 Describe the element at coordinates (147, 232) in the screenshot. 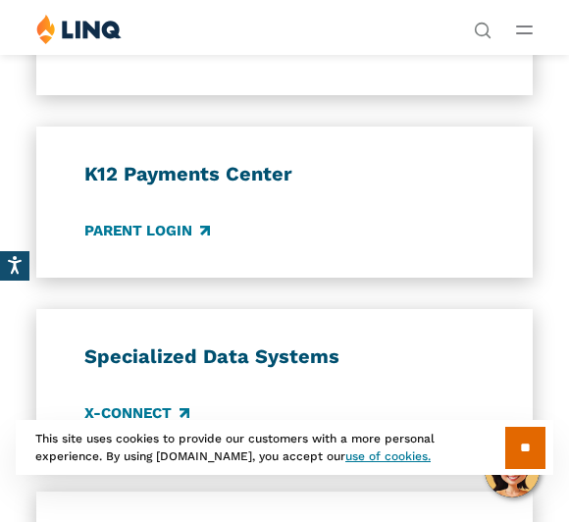

I see `a: Parent Login` at that location.